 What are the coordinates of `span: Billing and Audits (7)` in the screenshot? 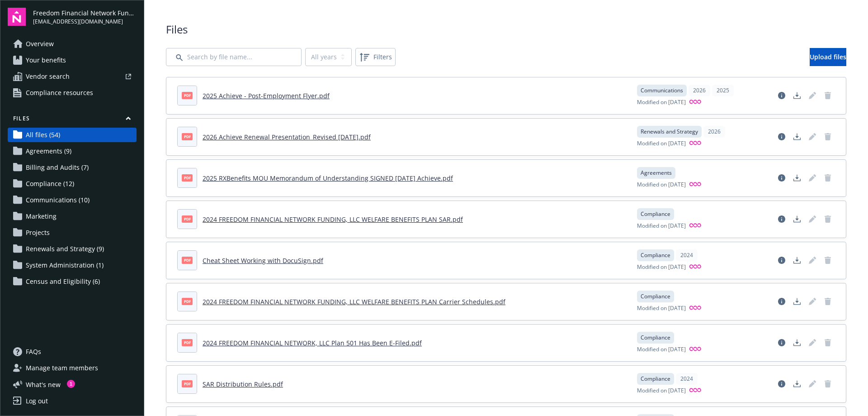 It's located at (57, 168).